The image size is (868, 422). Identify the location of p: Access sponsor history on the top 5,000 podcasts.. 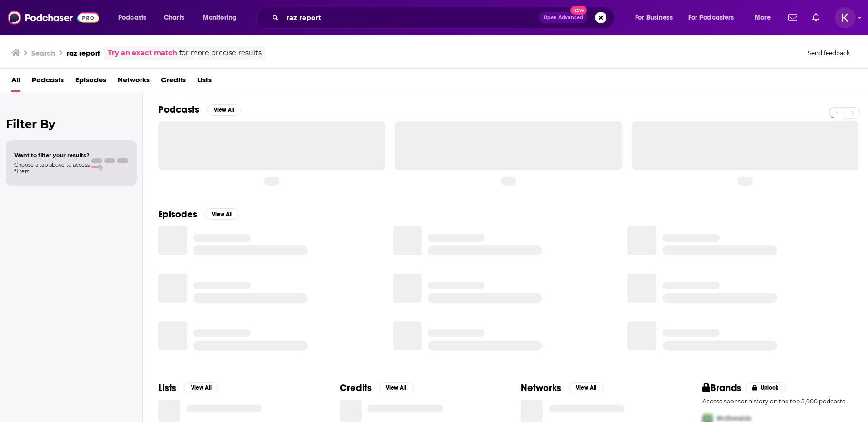
(778, 402).